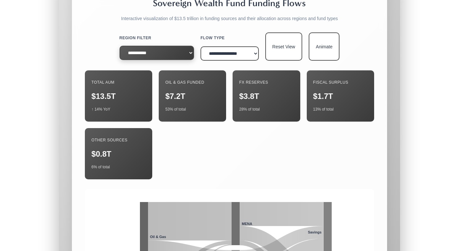  I want to click on p: Interactive visualization of $13.5 trillion in funding sources and their allocation across region..., so click(229, 18).